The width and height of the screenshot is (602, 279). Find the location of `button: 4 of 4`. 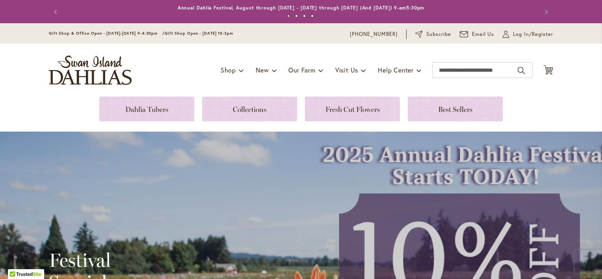

button: 4 of 4 is located at coordinates (312, 16).